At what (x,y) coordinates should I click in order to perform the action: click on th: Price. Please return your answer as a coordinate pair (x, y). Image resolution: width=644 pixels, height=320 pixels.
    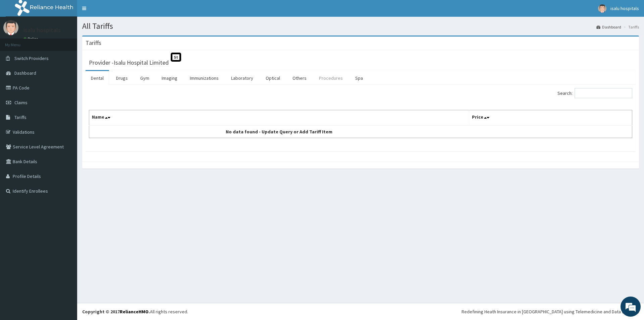
    Looking at the image, I should click on (551, 118).